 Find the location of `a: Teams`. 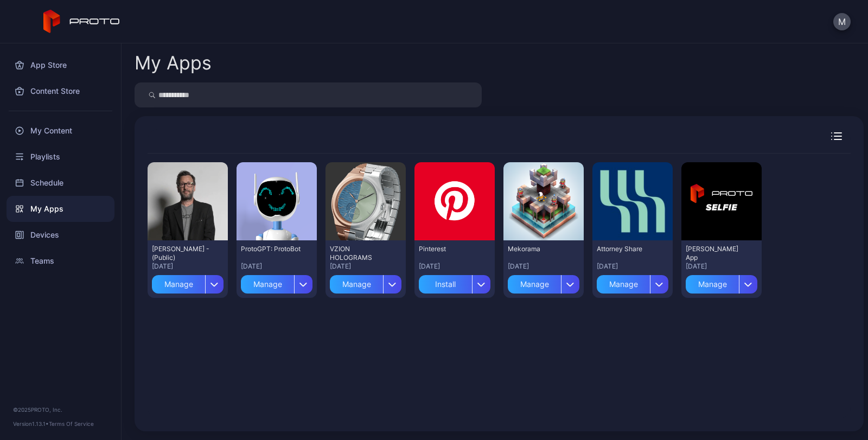

a: Teams is located at coordinates (60, 261).